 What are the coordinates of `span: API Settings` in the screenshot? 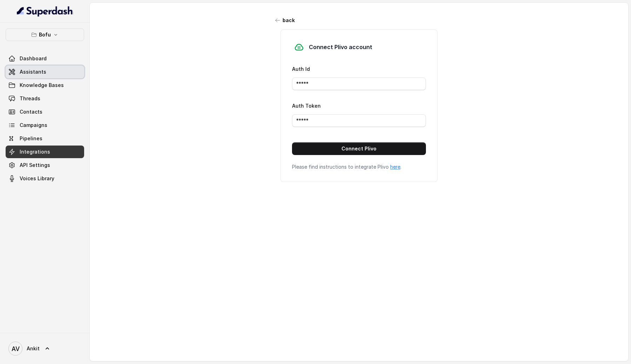 It's located at (35, 165).